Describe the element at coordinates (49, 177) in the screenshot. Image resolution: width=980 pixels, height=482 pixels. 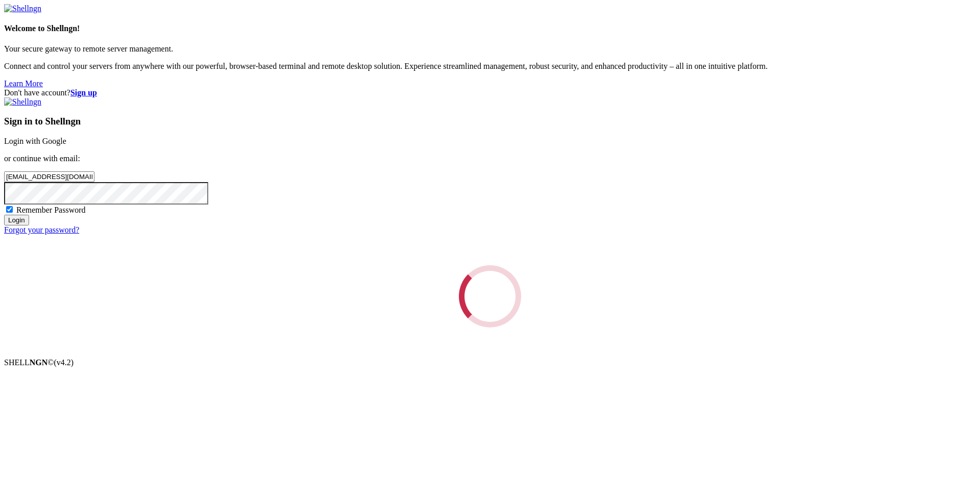
I see `input: Email address` at that location.